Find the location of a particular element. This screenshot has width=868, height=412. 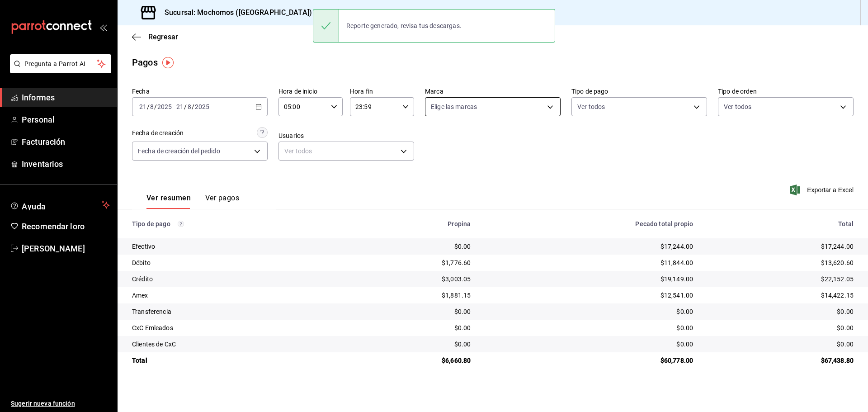

font: Amex is located at coordinates (140, 295).